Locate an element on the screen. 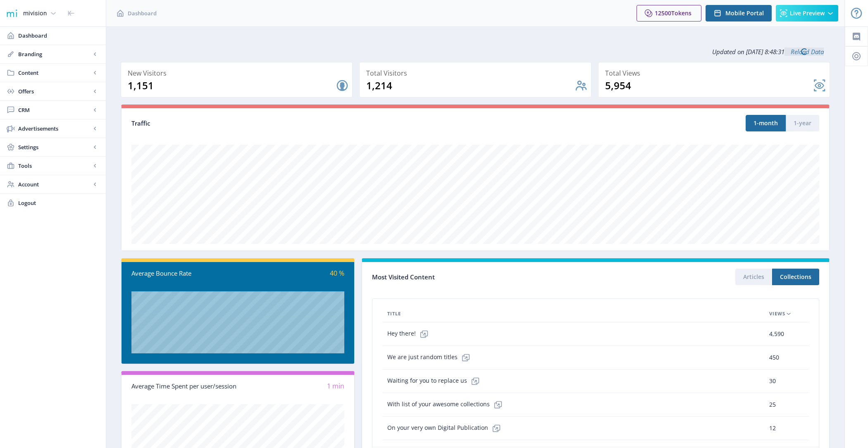 This screenshot has width=868, height=448. button: Collections is located at coordinates (796, 277).